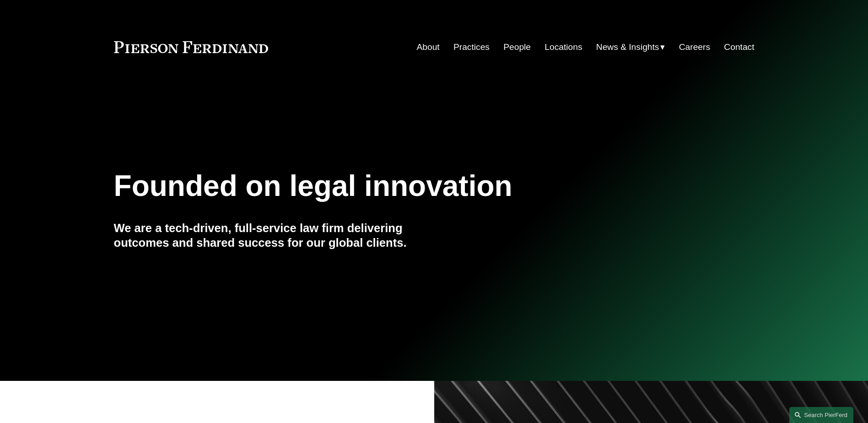  Describe the element at coordinates (429, 47) in the screenshot. I see `a: About` at that location.